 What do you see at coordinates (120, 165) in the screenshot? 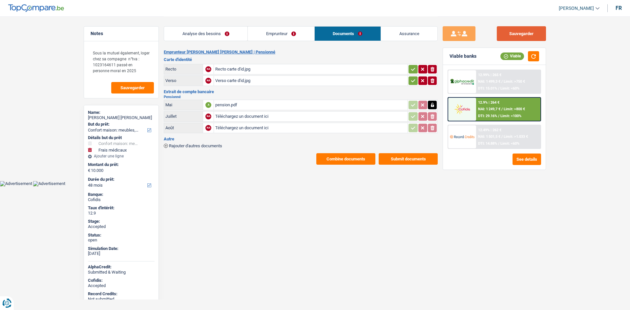
I see `label: Montant du prêt:` at bounding box center [120, 165].